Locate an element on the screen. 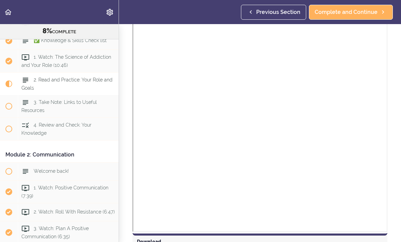  span: 1. Watch: Positive Communication (7:39) is located at coordinates (65, 192).